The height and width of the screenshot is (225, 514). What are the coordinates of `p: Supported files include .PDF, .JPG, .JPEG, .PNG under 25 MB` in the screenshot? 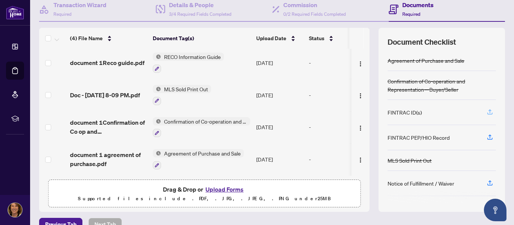 It's located at (204, 199).